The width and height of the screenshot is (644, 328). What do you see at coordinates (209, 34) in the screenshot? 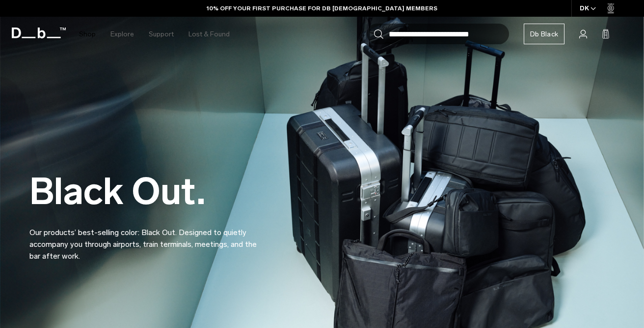
I see `a: Lost & Found` at bounding box center [209, 34].